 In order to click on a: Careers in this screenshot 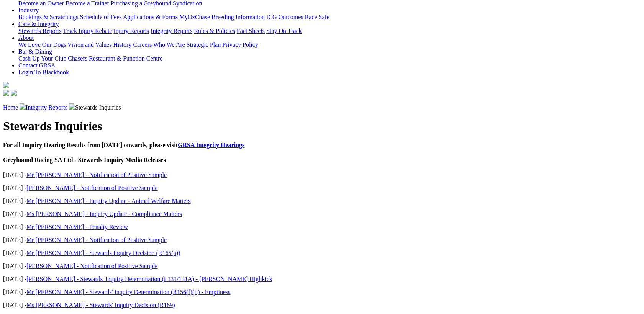, I will do `click(142, 45)`.